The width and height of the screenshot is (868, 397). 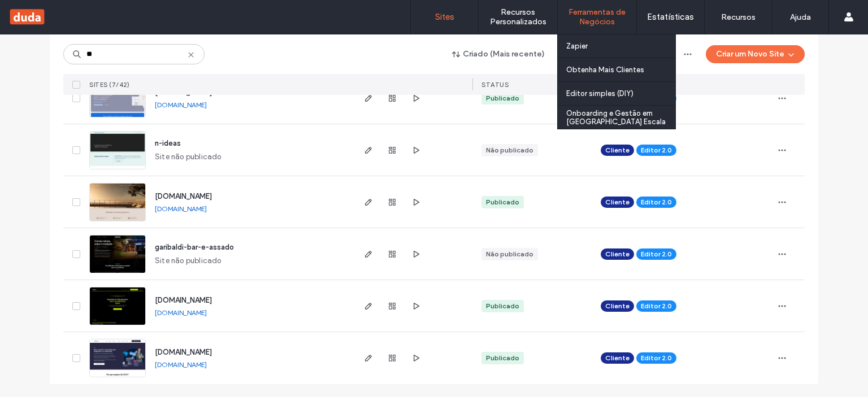 I want to click on a: n-ideas, so click(x=168, y=143).